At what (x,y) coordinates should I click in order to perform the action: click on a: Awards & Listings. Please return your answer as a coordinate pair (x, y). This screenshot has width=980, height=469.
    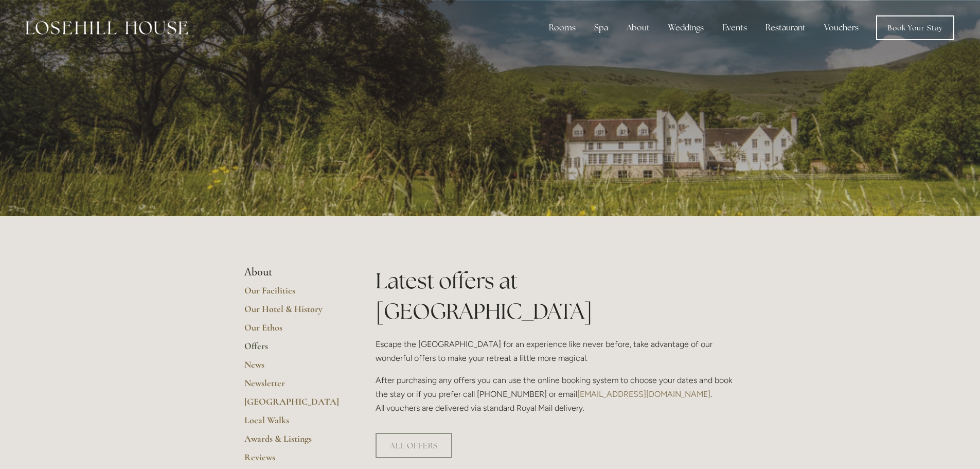
    Looking at the image, I should click on (293, 442).